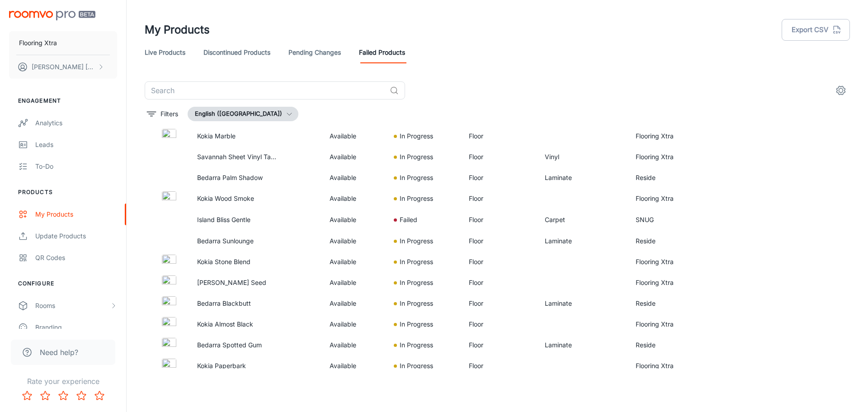 The height and width of the screenshot is (412, 868). What do you see at coordinates (76, 123) in the screenshot?
I see `div: Analytics` at bounding box center [76, 123].